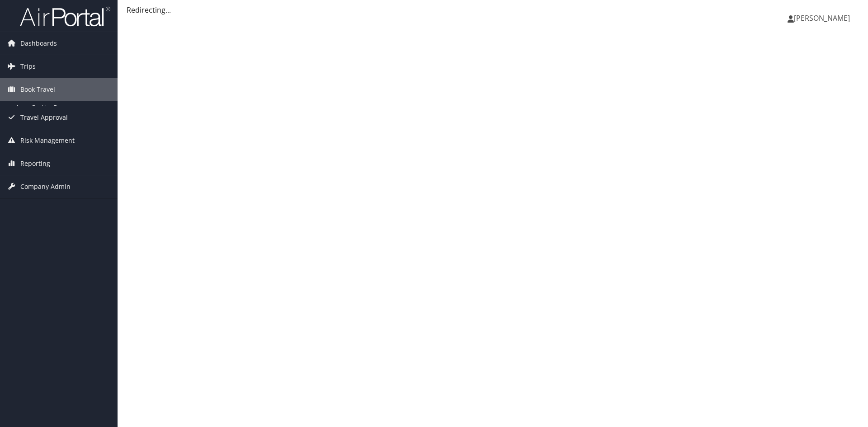  I want to click on span: Company Admin, so click(45, 187).